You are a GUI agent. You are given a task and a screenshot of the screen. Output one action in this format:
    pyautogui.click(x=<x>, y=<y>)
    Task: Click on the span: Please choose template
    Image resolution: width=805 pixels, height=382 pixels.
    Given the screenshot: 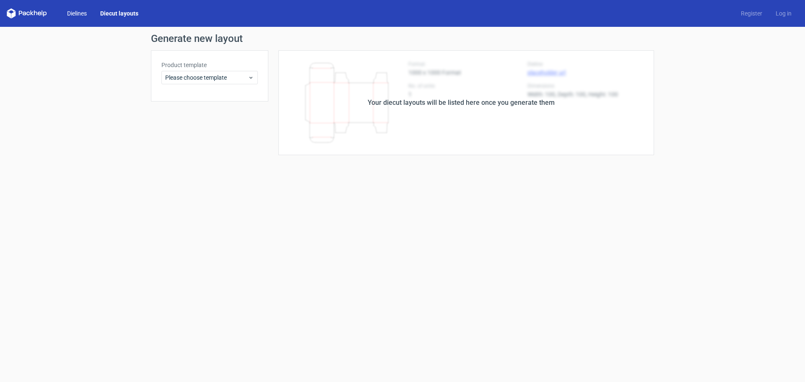 What is the action you would take?
    pyautogui.click(x=206, y=78)
    